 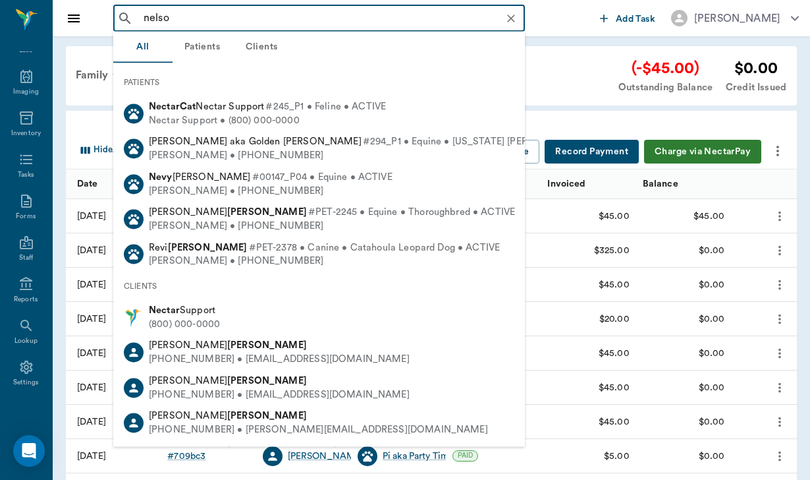 What do you see at coordinates (29, 451) in the screenshot?
I see `div: Open Intercom Messenger` at bounding box center [29, 451].